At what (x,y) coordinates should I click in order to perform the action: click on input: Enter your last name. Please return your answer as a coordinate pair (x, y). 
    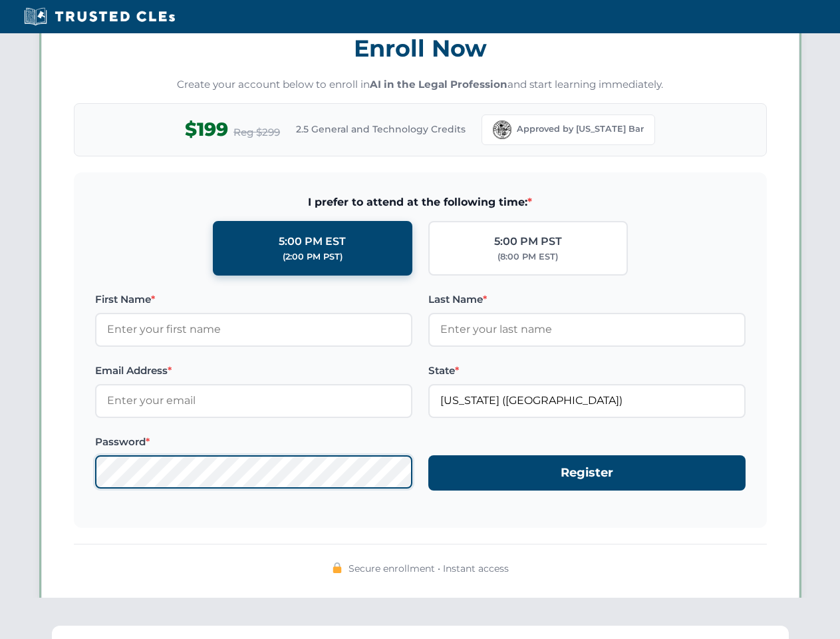
    Looking at the image, I should click on (586, 330).